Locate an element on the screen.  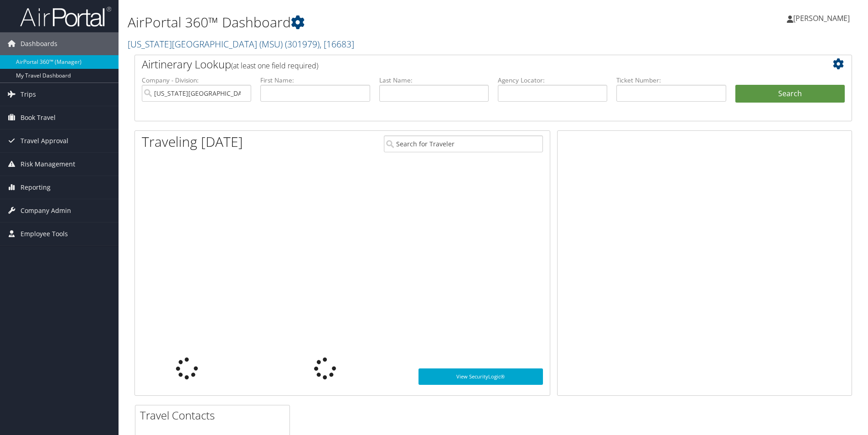
span: , [ 16683 ] is located at coordinates (336, 44).